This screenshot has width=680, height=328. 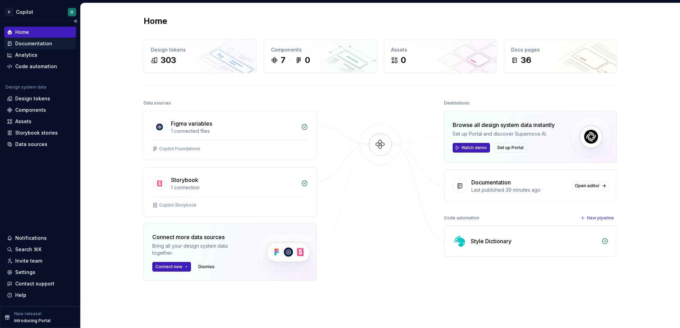 I want to click on div: Contact support, so click(x=35, y=284).